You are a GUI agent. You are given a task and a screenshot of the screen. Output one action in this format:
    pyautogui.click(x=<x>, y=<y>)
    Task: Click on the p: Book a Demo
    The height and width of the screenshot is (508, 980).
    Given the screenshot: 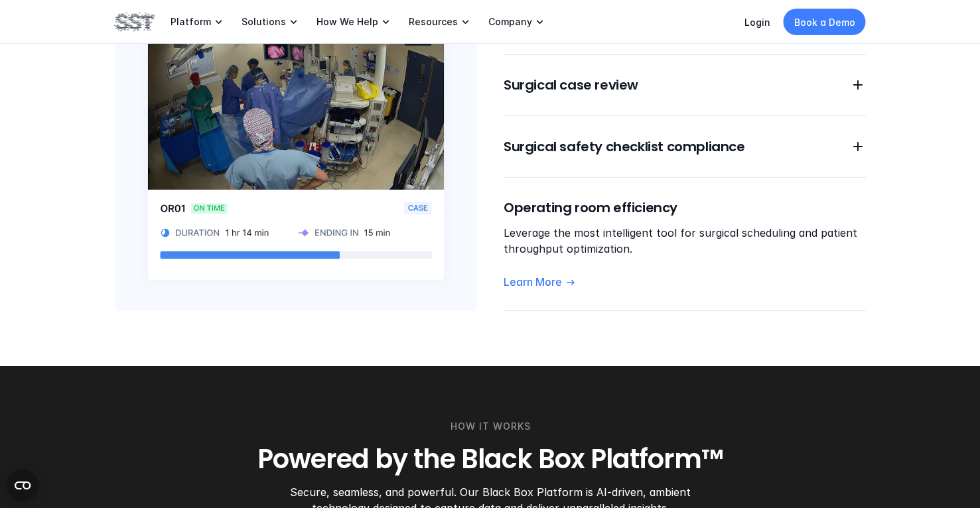 What is the action you would take?
    pyautogui.click(x=825, y=22)
    